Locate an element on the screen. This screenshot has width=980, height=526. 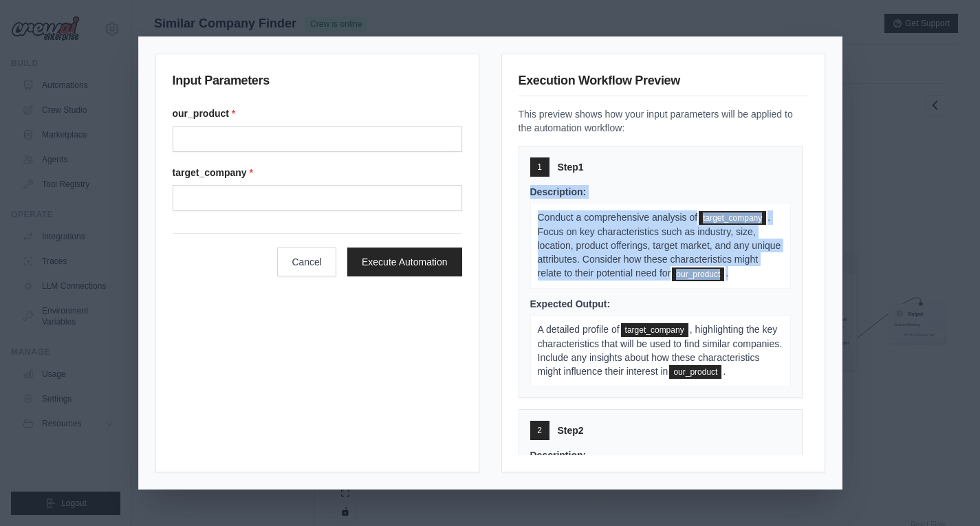
span: Step 1 is located at coordinates (571, 167).